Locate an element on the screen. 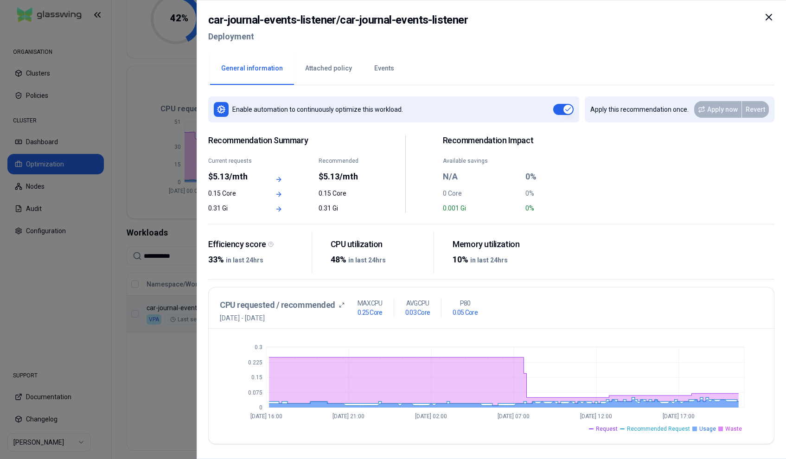 The width and height of the screenshot is (786, 459). div: 33% is located at coordinates (256, 260).